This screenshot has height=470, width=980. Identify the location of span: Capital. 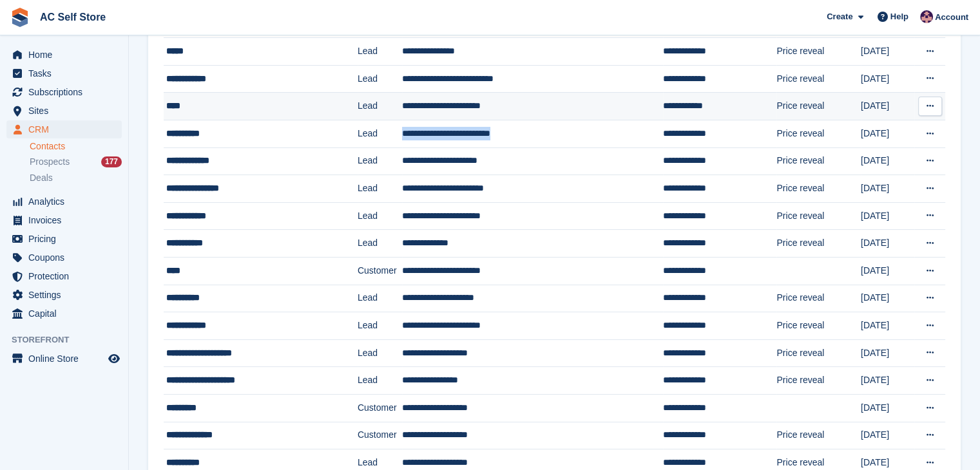
(67, 314).